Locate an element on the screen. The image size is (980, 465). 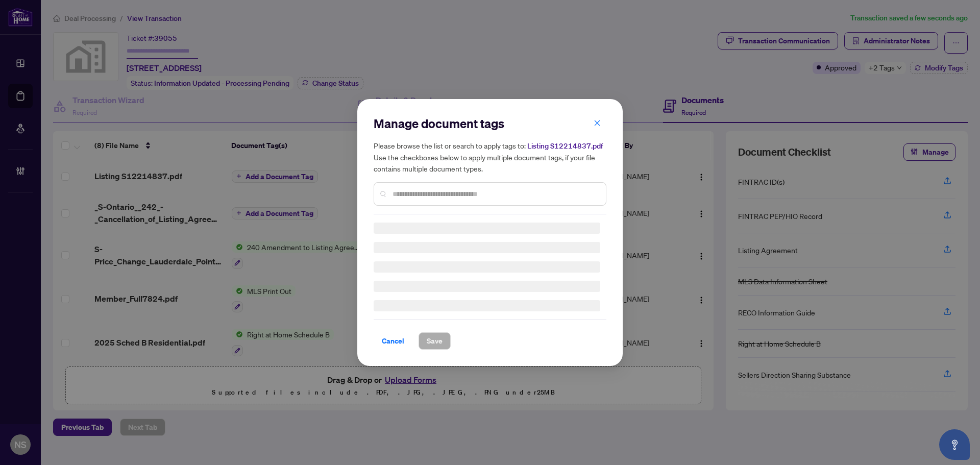
span: close is located at coordinates (597, 123).